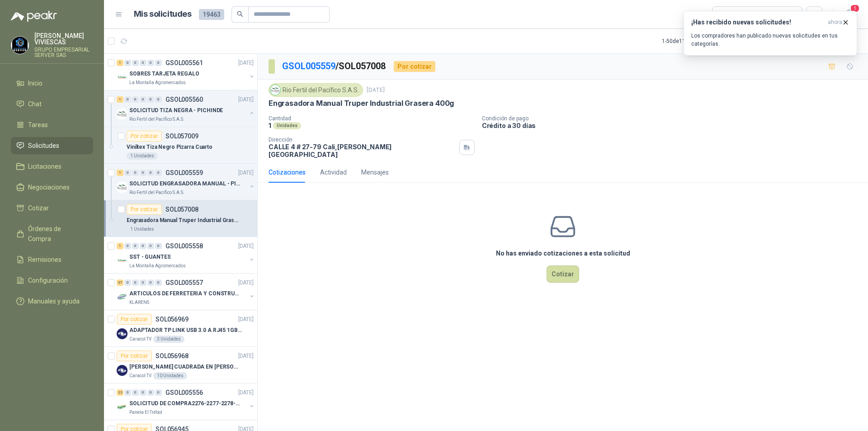  What do you see at coordinates (52, 125) in the screenshot?
I see `a: Tareas` at bounding box center [52, 125].